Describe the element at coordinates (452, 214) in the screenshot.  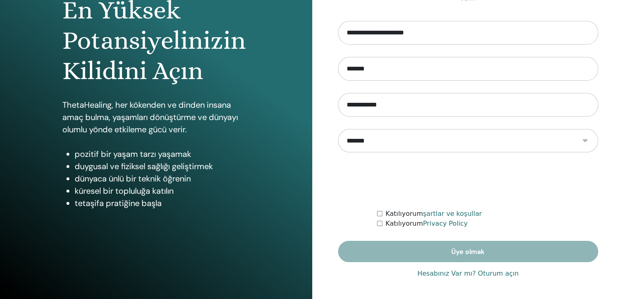
I see `a: şartlar ve koşullar` at that location.